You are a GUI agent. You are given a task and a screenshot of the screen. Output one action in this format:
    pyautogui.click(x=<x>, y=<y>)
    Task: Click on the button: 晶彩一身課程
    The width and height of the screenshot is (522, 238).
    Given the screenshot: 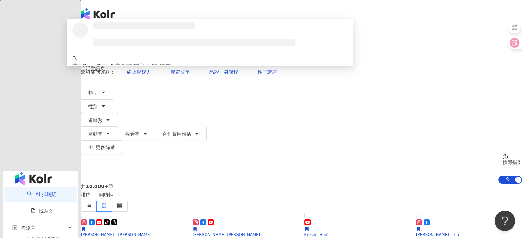 What is the action you would take?
    pyautogui.click(x=224, y=72)
    